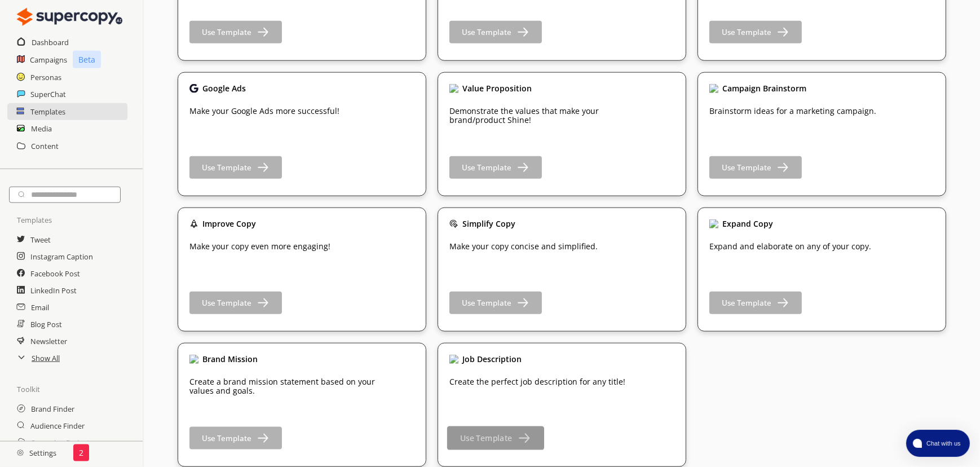 The image size is (980, 467). I want to click on a: Newsletter, so click(49, 341).